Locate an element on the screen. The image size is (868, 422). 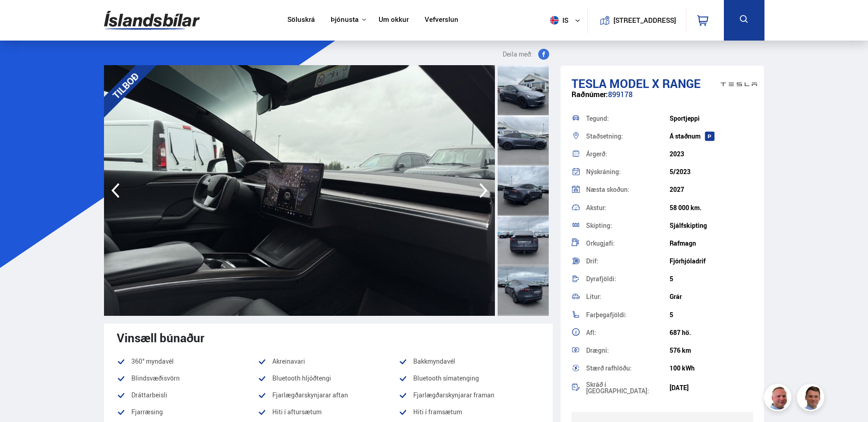
div: Orkugjafi: is located at coordinates (627, 243).